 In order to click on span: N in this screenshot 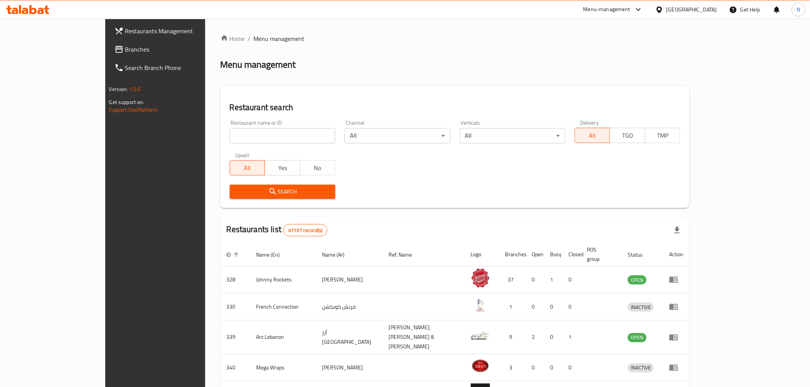, I will do `click(798, 10)`.